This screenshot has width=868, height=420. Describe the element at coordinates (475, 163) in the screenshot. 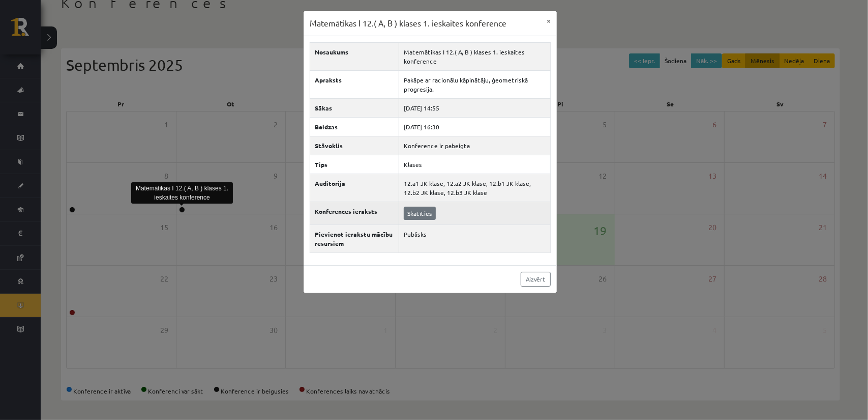

I see `td: Klases` at that location.